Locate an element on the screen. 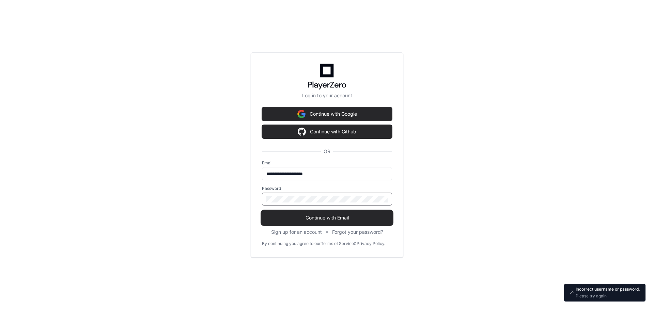 The height and width of the screenshot is (310, 654). div: By continuing you agree to our is located at coordinates (291, 244).